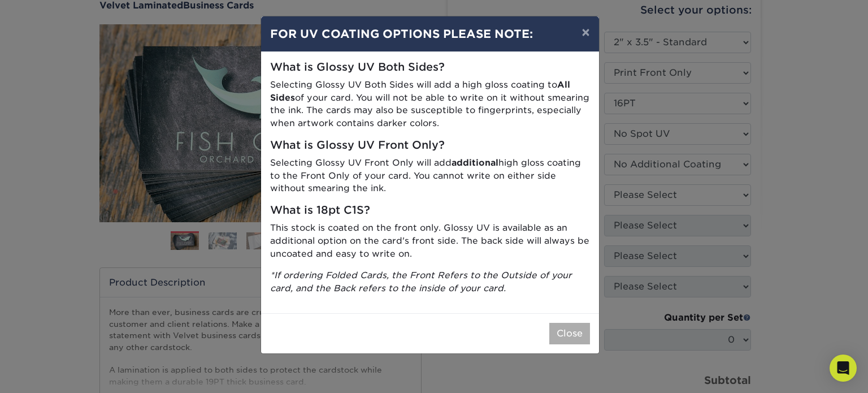 The image size is (868, 393). Describe the element at coordinates (430, 146) in the screenshot. I see `h5: What is Glossy UV Front Only?` at that location.